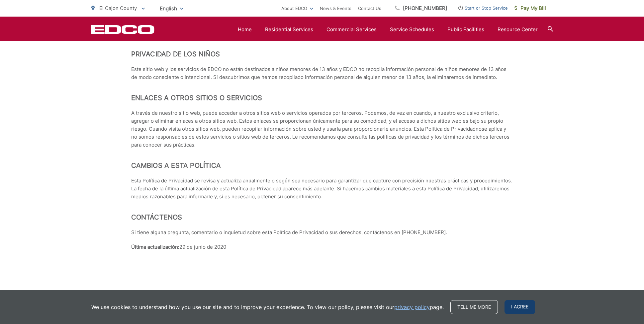 The height and width of the screenshot is (324, 644). Describe the element at coordinates (289, 30) in the screenshot. I see `a: Residential Services` at that location.